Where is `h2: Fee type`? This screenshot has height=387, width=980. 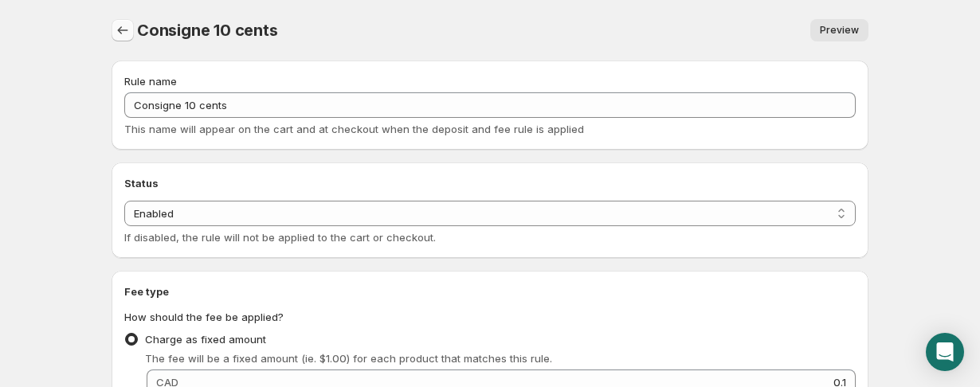 h2: Fee type is located at coordinates (490, 291).